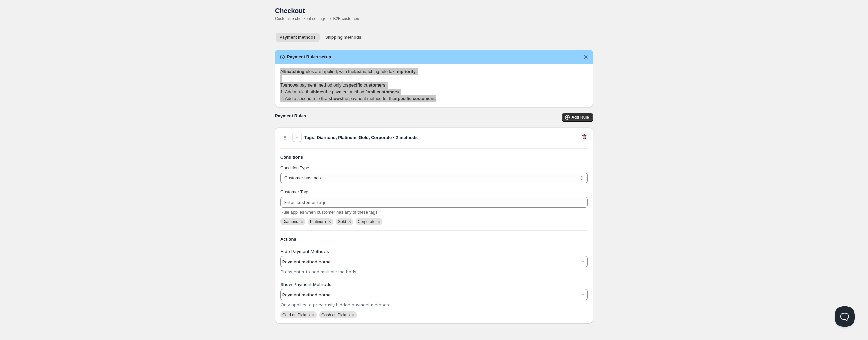 This screenshot has height=340, width=868. I want to click on b: matching, so click(295, 71).